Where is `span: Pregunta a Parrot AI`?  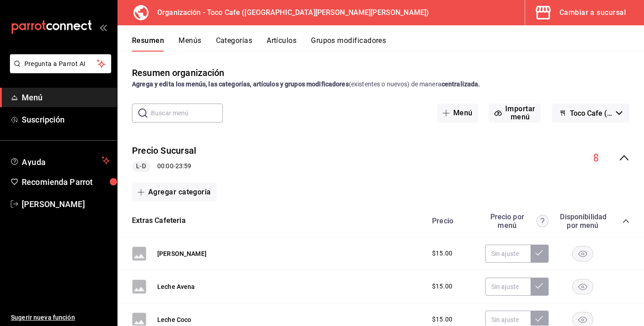 span: Pregunta a Parrot AI is located at coordinates (60, 64).